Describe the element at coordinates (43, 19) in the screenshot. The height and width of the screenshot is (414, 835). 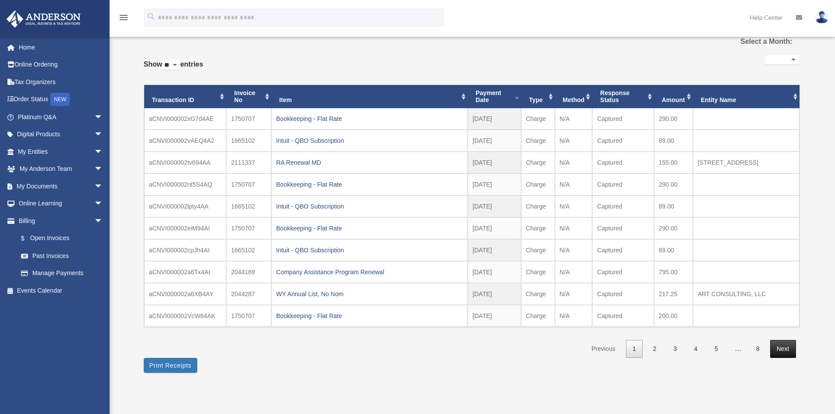
I see `img: Anderson Advisors Platinum Portal` at that location.